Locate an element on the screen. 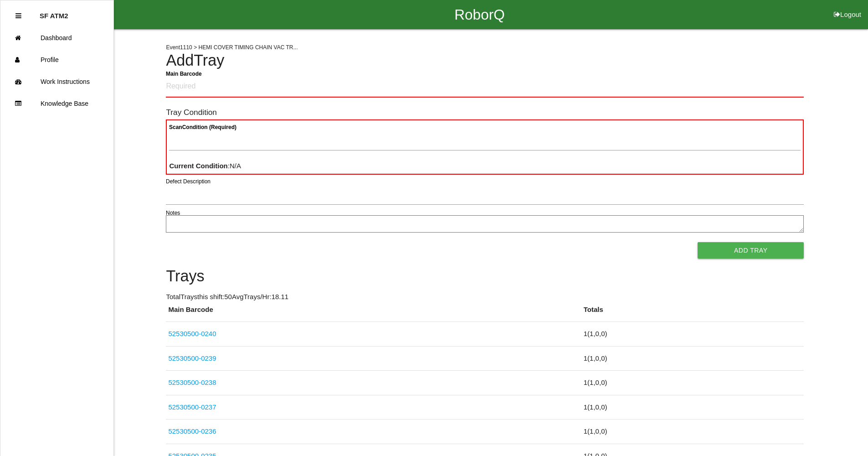  a: Profile is located at coordinates (57, 59).